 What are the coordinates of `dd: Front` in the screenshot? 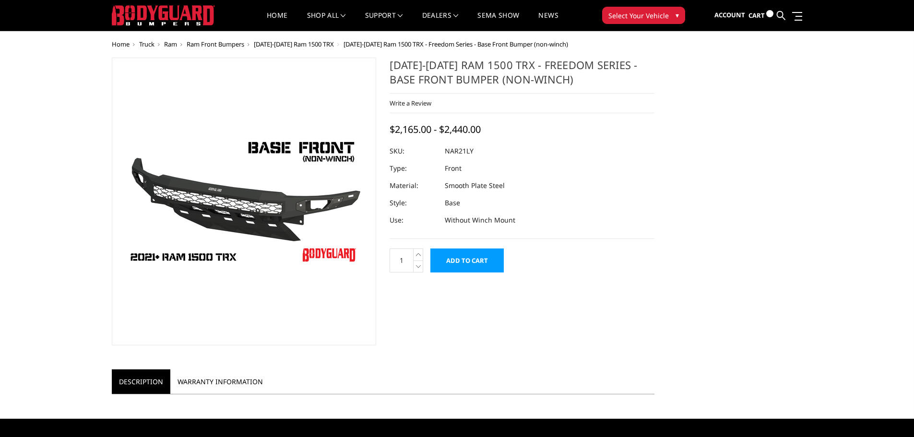 It's located at (453, 168).